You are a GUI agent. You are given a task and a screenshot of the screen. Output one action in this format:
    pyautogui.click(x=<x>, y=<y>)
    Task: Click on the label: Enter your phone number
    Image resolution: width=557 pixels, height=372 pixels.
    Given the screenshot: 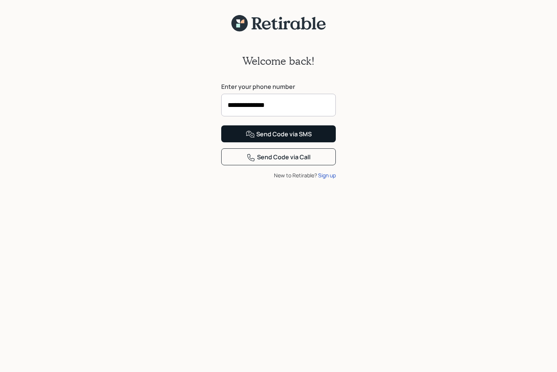 What is the action you would take?
    pyautogui.click(x=279, y=87)
    